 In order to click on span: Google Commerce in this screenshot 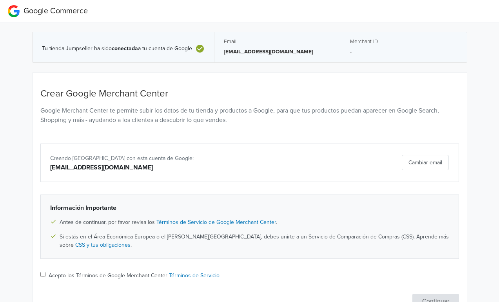, I will do `click(56, 11)`.